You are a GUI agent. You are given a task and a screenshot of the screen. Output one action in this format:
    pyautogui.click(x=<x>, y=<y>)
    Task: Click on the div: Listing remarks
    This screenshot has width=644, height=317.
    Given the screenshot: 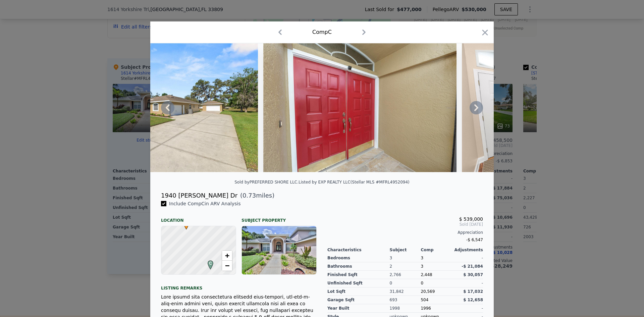 What is the action you would take?
    pyautogui.click(x=239, y=285)
    